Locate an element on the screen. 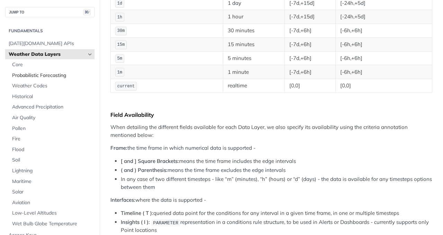 Image resolution: width=443 pixels, height=235 pixels. li: means the time frame excludes the edge intervals is located at coordinates (276, 170).